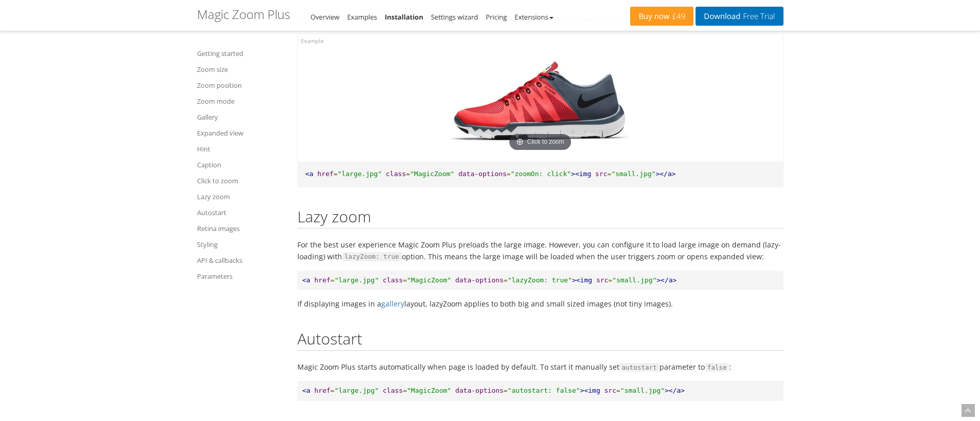  What do you see at coordinates (677, 17) in the screenshot?
I see `span: £49` at bounding box center [677, 17].